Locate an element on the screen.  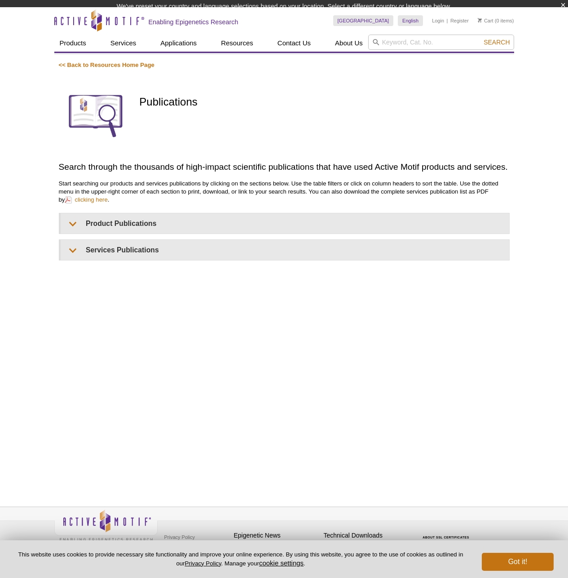
a: Contact Us is located at coordinates (294, 43).